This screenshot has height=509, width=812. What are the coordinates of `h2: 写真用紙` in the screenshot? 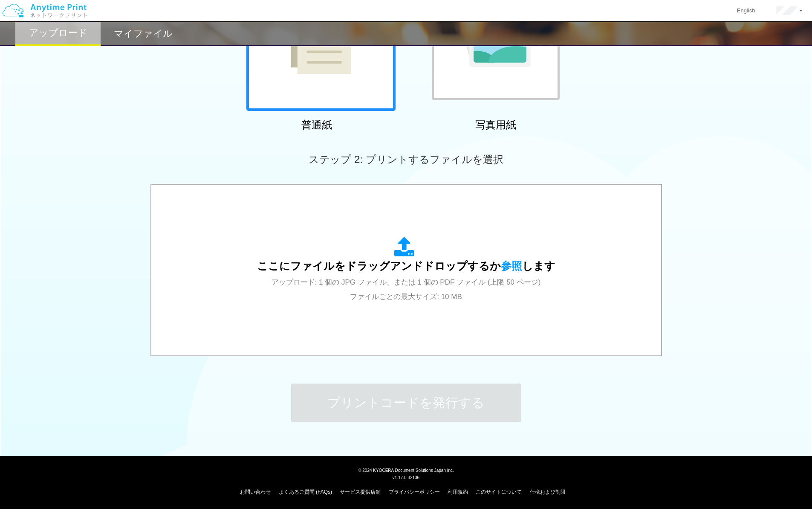 It's located at (496, 125).